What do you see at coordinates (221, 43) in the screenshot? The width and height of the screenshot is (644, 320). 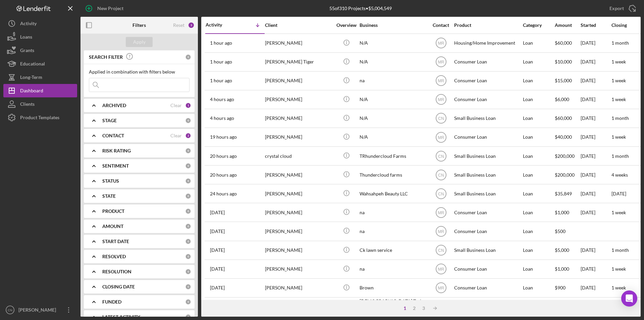 I see `time: 2025-08-22 18:02` at bounding box center [221, 43].